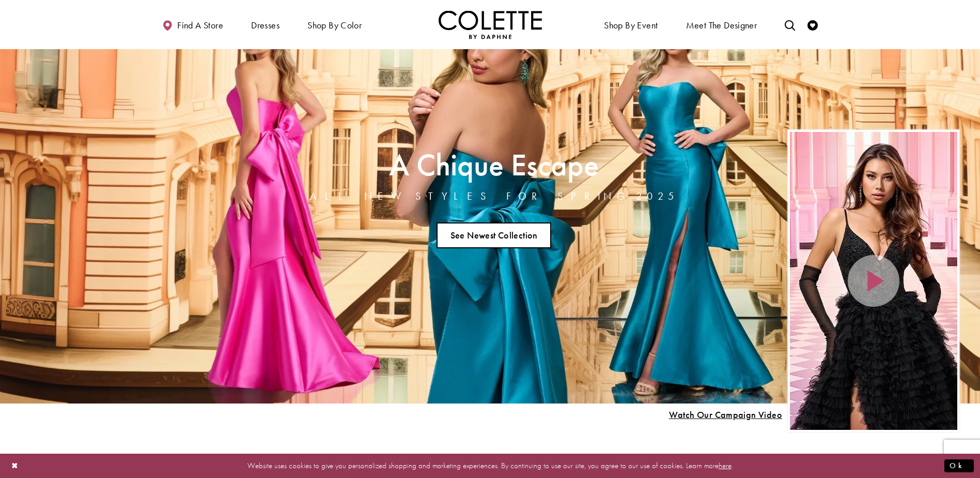 The image size is (980, 478). I want to click on a: Toggle search, so click(790, 24).